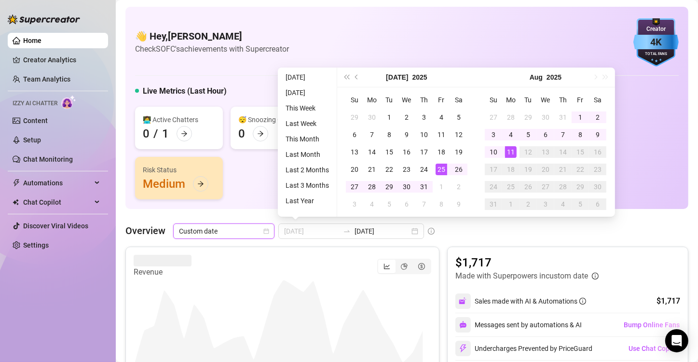 The height and width of the screenshot is (362, 698). Describe the element at coordinates (372, 135) in the screenshot. I see `div: 7` at that location.